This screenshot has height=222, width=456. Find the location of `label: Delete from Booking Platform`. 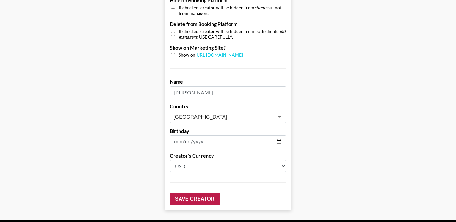

label: Delete from Booking Platform is located at coordinates (228, 24).